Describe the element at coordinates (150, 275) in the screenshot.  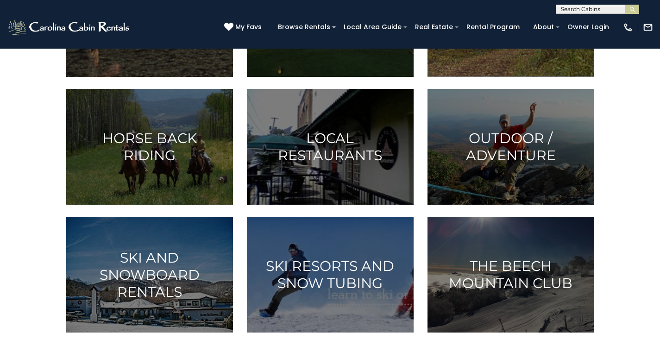
I see `h3: Ski and Snowboard Rentals` at that location.